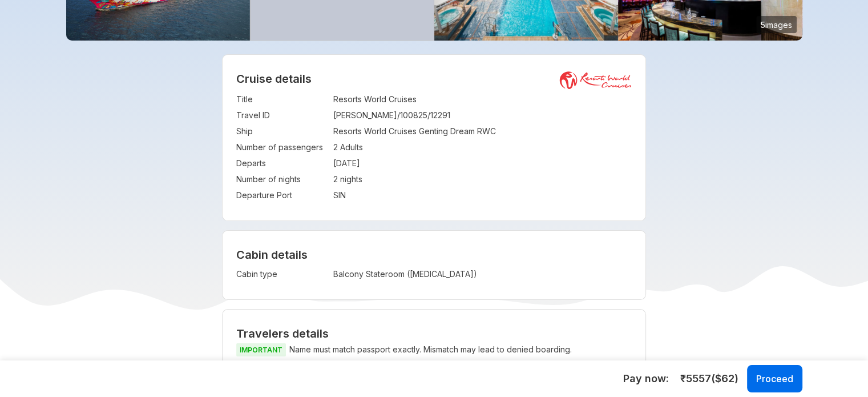  Describe the element at coordinates (647, 379) in the screenshot. I see `h5: Pay now:` at that location.